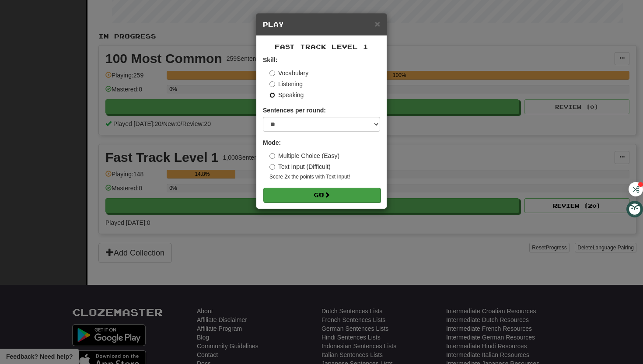 This screenshot has height=364, width=643. Describe the element at coordinates (272, 143) in the screenshot. I see `strong: Mode:` at that location.